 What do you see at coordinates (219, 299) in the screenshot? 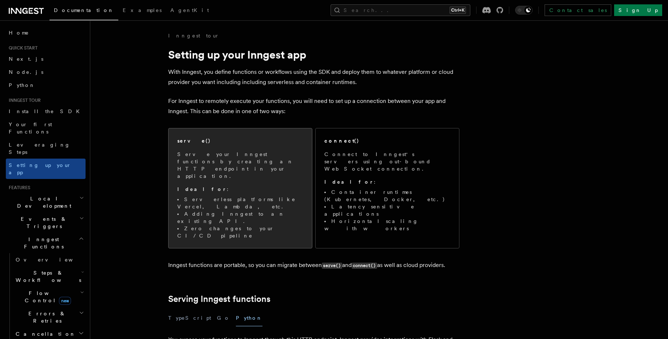
I see `a: Serving Inngest functions` at bounding box center [219, 299].